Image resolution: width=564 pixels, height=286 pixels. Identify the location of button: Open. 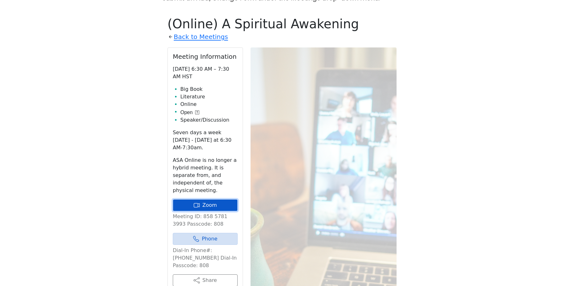
(190, 113).